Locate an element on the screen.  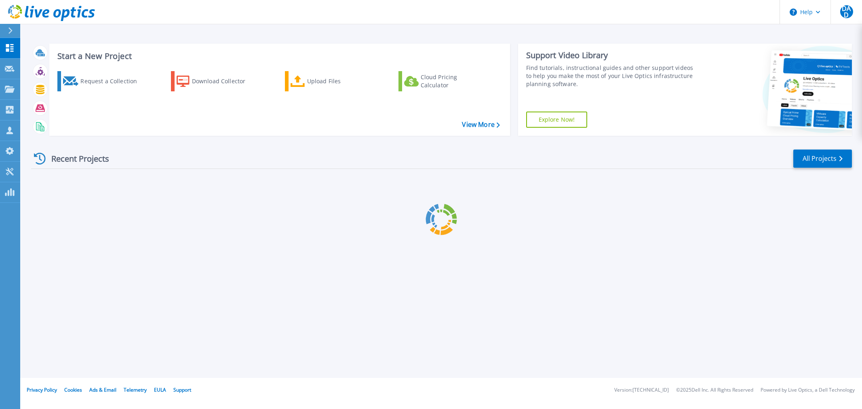
a: Explore Now! is located at coordinates (557, 120).